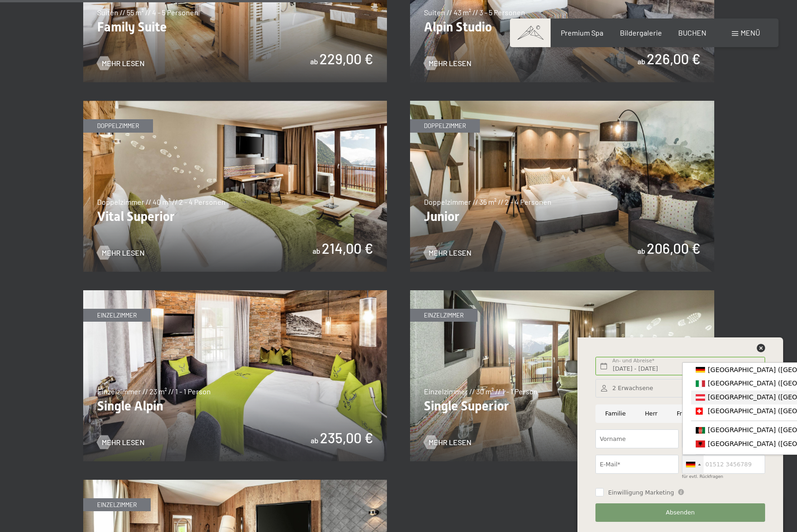 This screenshot has width=797, height=532. Describe the element at coordinates (680, 513) in the screenshot. I see `button: Absenden` at that location.